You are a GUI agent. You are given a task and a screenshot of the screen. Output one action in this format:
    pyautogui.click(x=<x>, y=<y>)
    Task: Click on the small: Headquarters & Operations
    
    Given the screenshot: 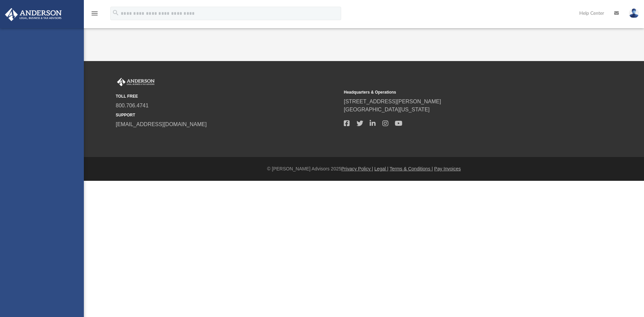 What is the action you would take?
    pyautogui.click(x=455, y=92)
    